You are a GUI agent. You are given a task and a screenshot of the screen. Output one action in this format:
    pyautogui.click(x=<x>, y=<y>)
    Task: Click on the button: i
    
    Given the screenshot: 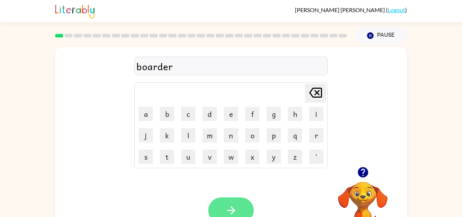 What is the action you would take?
    pyautogui.click(x=316, y=114)
    